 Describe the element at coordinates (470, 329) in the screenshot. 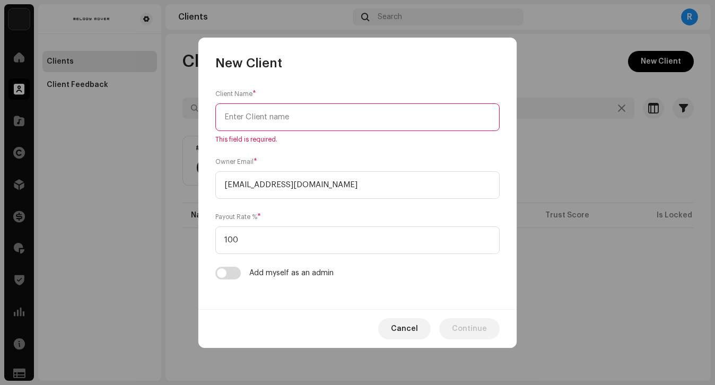

I see `button: Continue` at that location.